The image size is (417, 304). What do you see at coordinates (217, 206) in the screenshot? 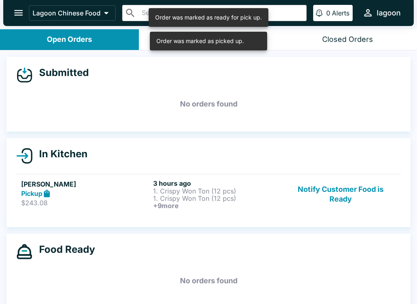
I see `h6: + 9 more` at bounding box center [217, 206].